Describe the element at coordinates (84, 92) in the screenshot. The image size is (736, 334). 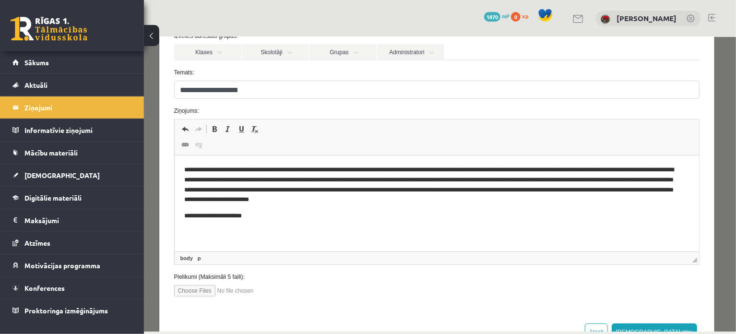
I see `a: Slīpraksts (vadīšanas taustiņš+I)` at that location.